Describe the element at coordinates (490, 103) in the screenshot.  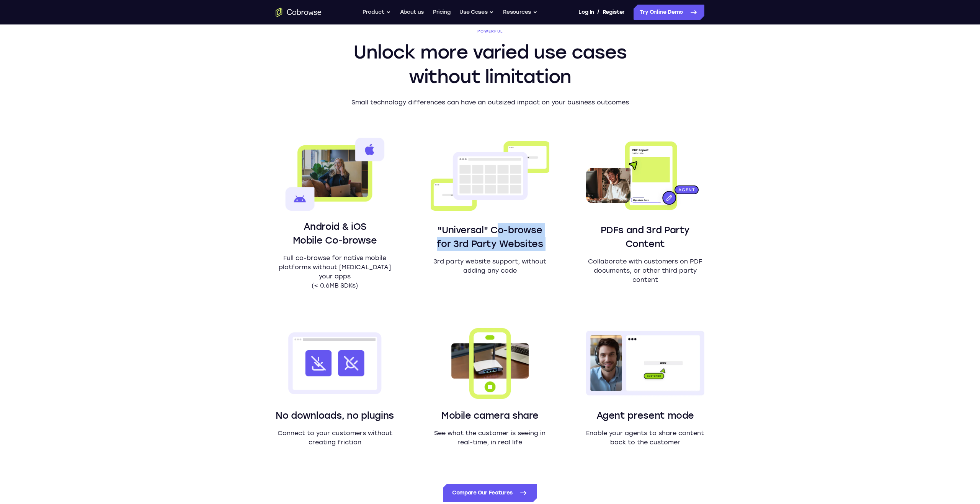
I see `p: Small technology differences can have an outsized impact on your business outcomes` at that location.